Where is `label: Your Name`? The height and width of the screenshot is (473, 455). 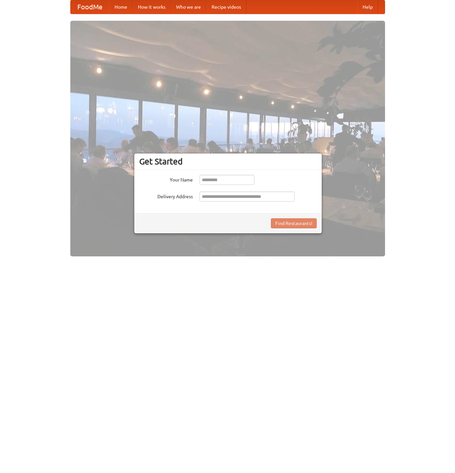 label: Your Name is located at coordinates (166, 179).